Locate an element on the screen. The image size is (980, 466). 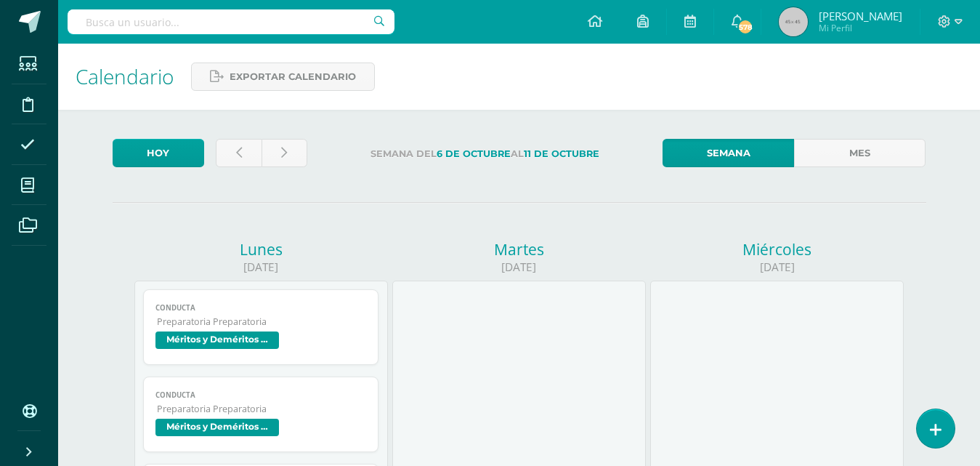
span: Mi Perfil is located at coordinates (861, 28).